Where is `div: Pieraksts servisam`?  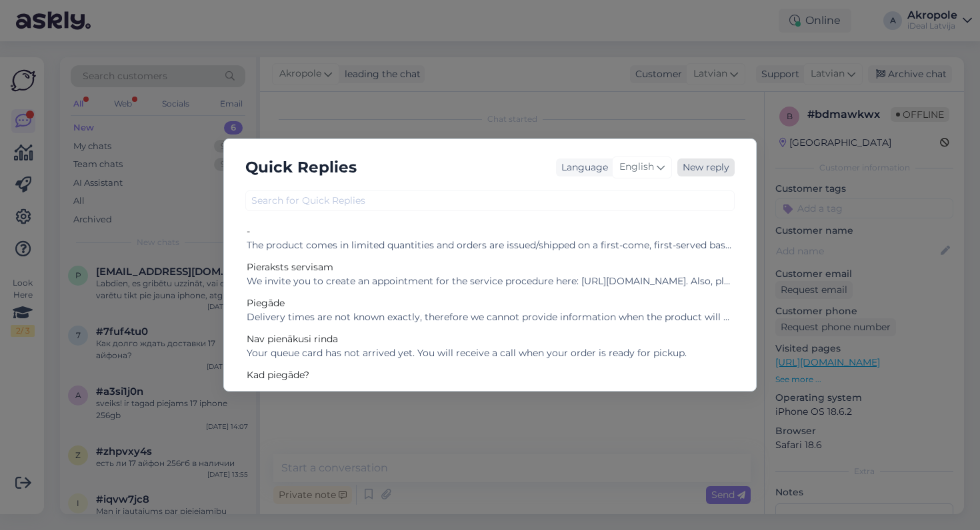
div: Pieraksts servisam is located at coordinates (490, 267).